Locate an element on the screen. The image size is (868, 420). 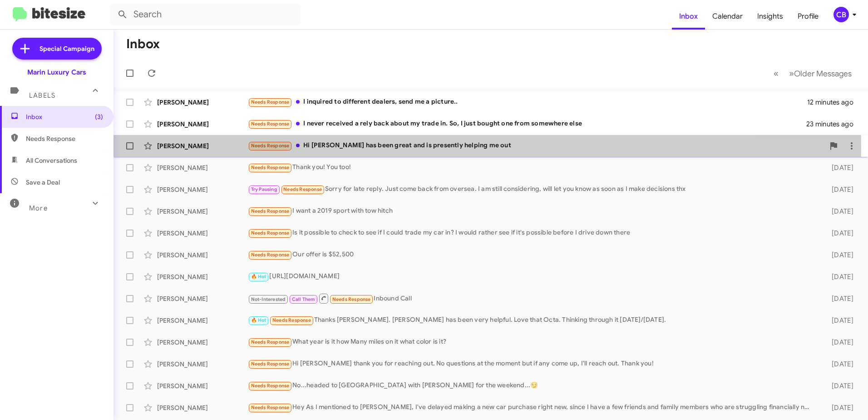
nav: Page navigation example is located at coordinates (813, 73).